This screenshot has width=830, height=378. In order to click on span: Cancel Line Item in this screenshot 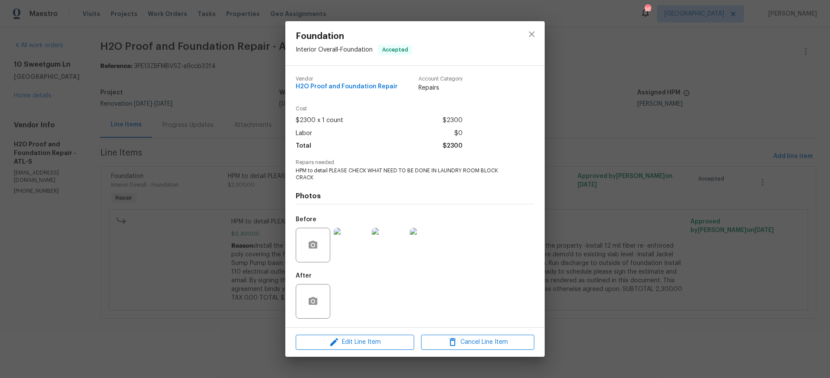, I will do `click(478, 342)`.